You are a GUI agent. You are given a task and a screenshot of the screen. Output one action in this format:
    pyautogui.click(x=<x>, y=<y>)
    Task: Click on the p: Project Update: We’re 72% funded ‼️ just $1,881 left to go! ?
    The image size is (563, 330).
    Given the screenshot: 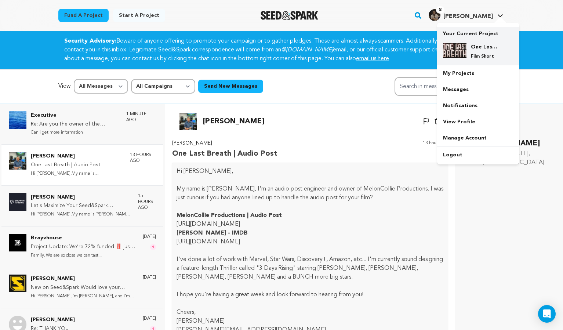 What is the action you would take?
    pyautogui.click(x=83, y=247)
    